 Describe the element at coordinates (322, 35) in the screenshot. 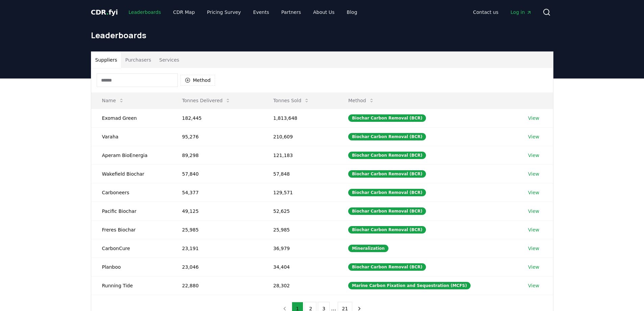

I see `h1: Leaderboards` at that location.